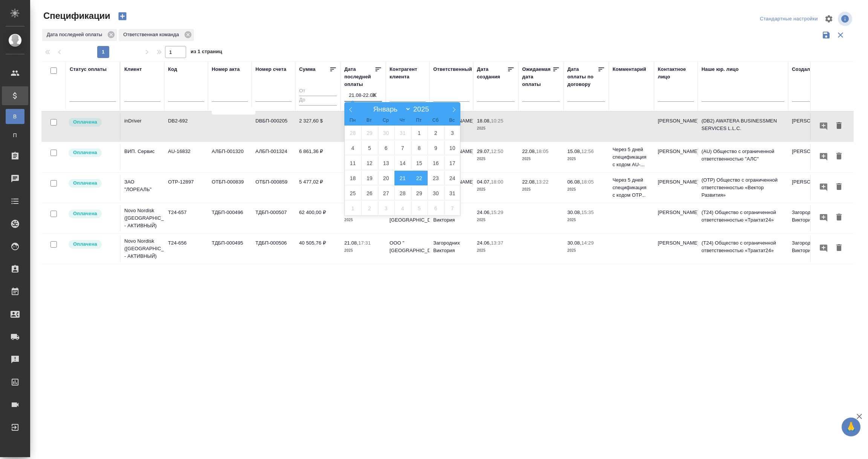 Image resolution: width=868 pixels, height=459 pixels. What do you see at coordinates (537, 77) in the screenshot?
I see `div: Ожидаемая дата оплаты` at bounding box center [537, 77].